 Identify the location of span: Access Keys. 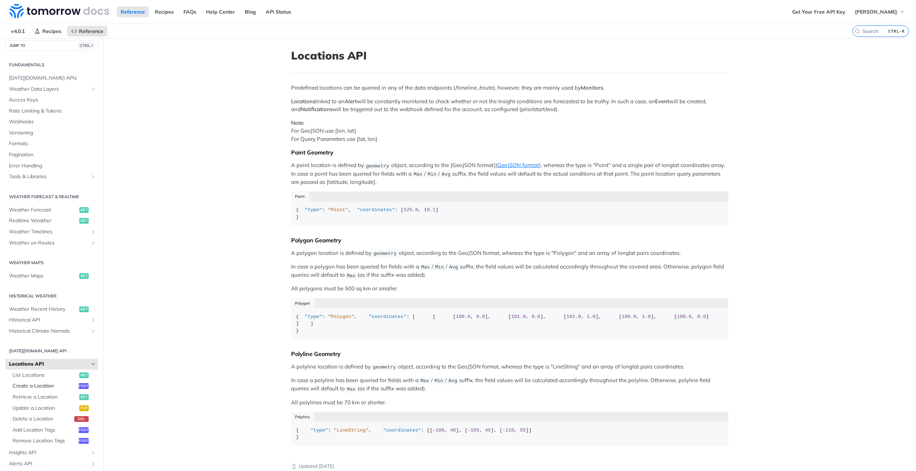
(52, 100).